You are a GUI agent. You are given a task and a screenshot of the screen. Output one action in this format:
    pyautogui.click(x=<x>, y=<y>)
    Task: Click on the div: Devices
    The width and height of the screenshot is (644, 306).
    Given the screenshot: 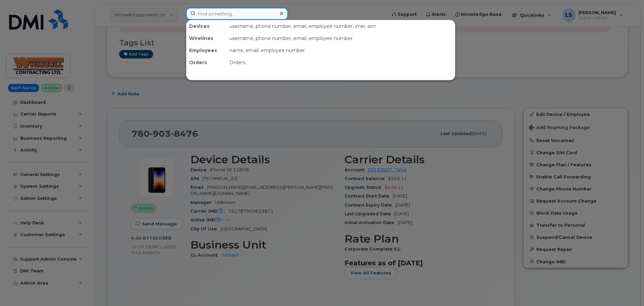 What is the action you would take?
    pyautogui.click(x=207, y=26)
    